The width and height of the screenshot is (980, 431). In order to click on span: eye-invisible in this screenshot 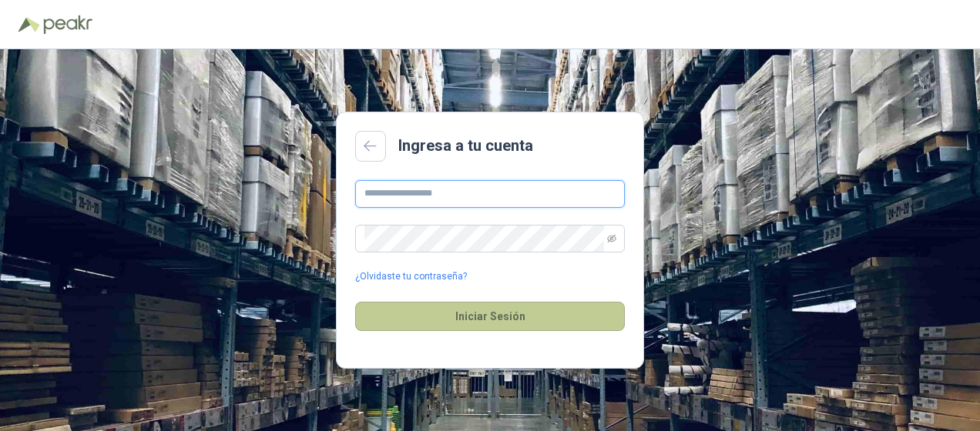, I will do `click(611, 238)`.